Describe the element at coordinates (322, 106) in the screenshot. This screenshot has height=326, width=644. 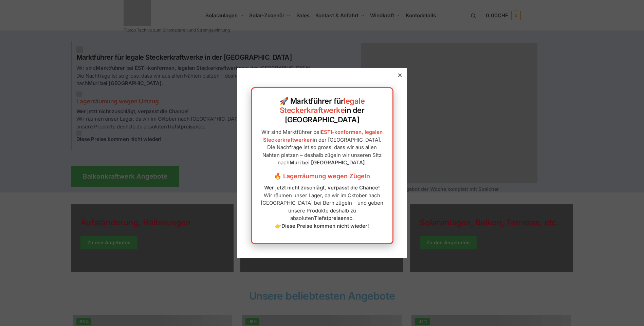
I see `a: legale Steckerkraftwerke` at that location.